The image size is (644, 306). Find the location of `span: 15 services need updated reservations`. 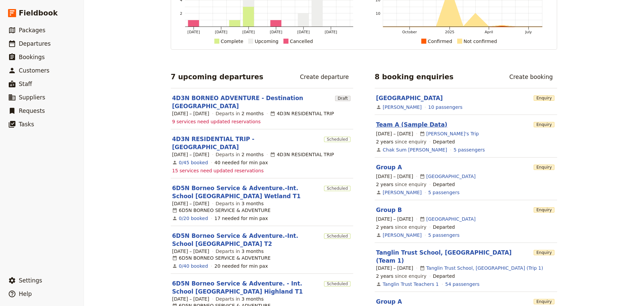

span: 15 services need updated reservations is located at coordinates (218, 171).